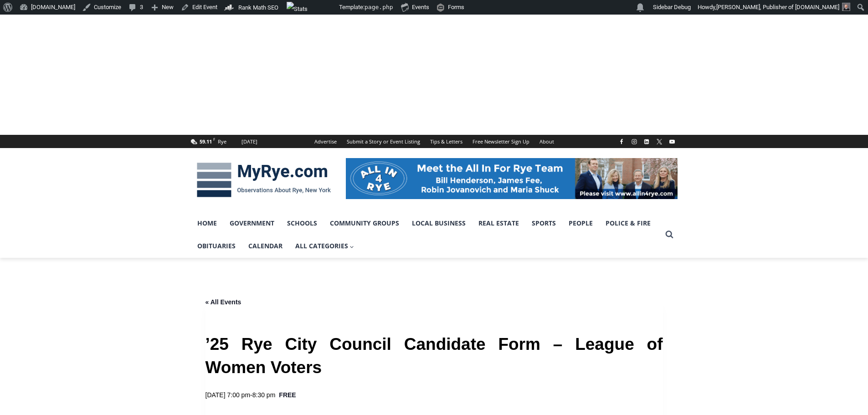 The image size is (868, 415). I want to click on a: Community Groups, so click(365, 224).